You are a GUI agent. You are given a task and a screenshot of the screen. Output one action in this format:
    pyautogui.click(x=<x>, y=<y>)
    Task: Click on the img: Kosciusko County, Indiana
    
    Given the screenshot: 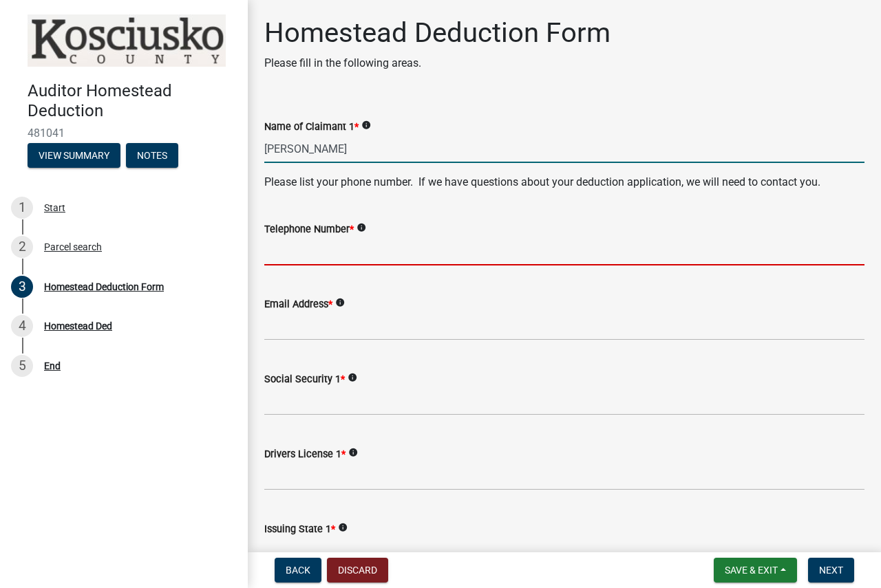 What is the action you would take?
    pyautogui.click(x=127, y=40)
    